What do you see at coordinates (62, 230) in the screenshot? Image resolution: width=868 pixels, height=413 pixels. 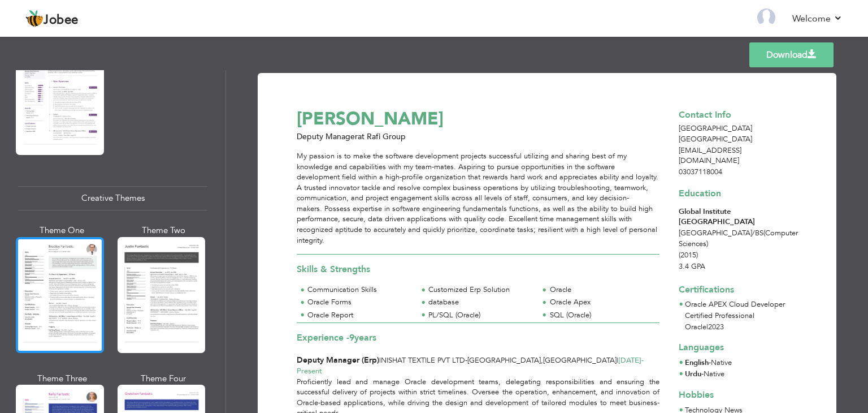 I see `div: Theme One` at bounding box center [62, 230].